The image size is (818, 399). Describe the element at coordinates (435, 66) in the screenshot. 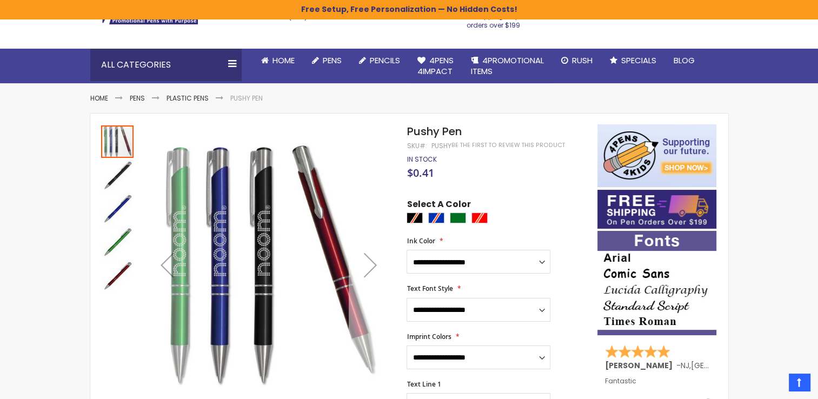

I see `a: 4Pens4impact` at that location.